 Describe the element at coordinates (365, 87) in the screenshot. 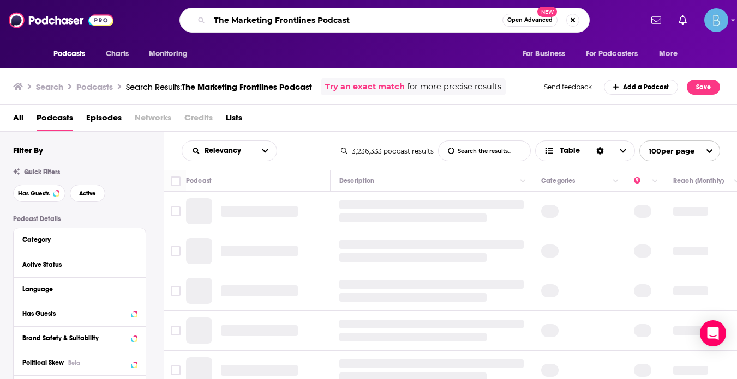

I see `a: Try an exact match` at that location.